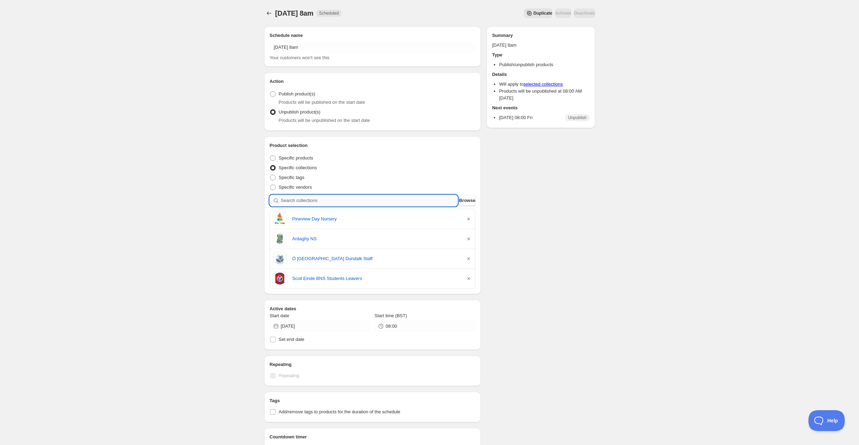  What do you see at coordinates (544, 65) in the screenshot?
I see `li: Publish/unpublish products` at bounding box center [544, 65].